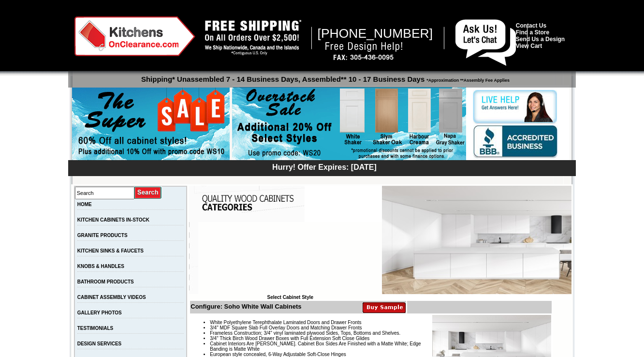 Image resolution: width=644 pixels, height=357 pixels. Describe the element at coordinates (110, 251) in the screenshot. I see `a: KITCHEN SINKS & FAUCETS` at that location.